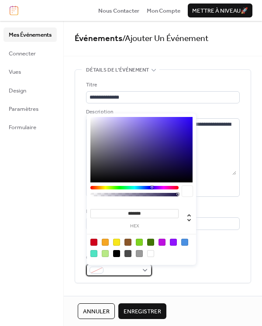  I want to click on span: Connecter, so click(22, 54).